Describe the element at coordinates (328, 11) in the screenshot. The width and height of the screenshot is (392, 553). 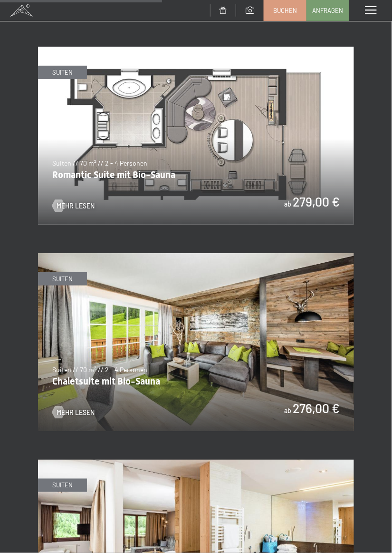
I see `span: Anfragen` at that location.